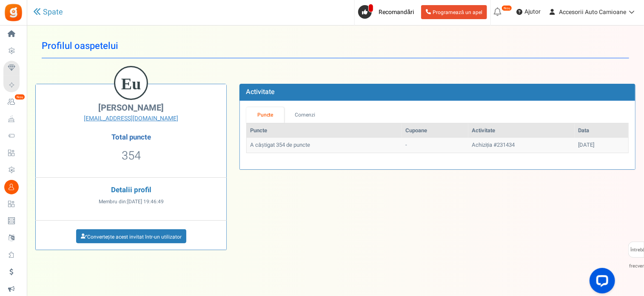 Image resolution: width=644 pixels, height=296 pixels. Describe the element at coordinates (397, 12) in the screenshot. I see `font: Recomandări` at that location.